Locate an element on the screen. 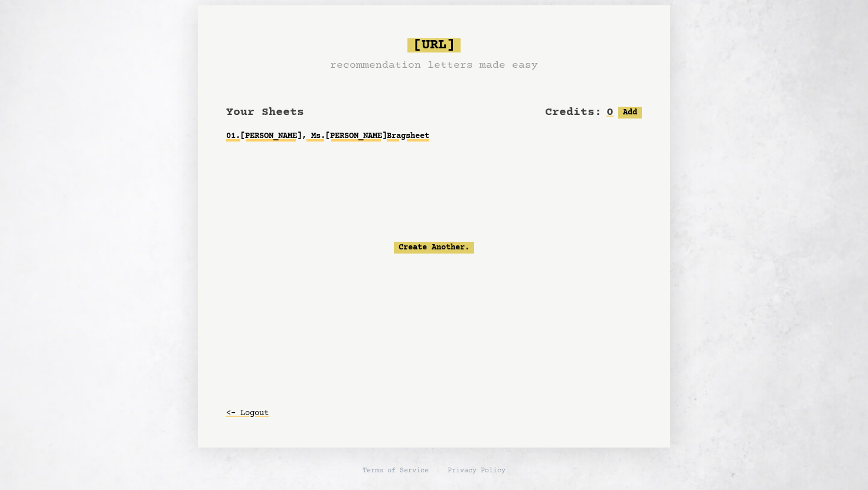 The height and width of the screenshot is (490, 868). button: <- Logout is located at coordinates (247, 414).